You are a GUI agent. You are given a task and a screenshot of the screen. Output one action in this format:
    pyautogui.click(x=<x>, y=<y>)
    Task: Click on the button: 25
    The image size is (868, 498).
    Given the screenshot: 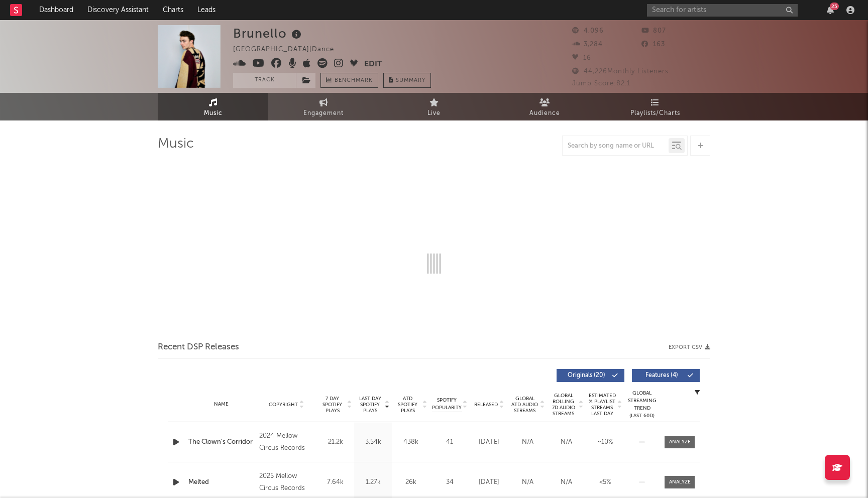 What is the action you would take?
    pyautogui.click(x=830, y=10)
    